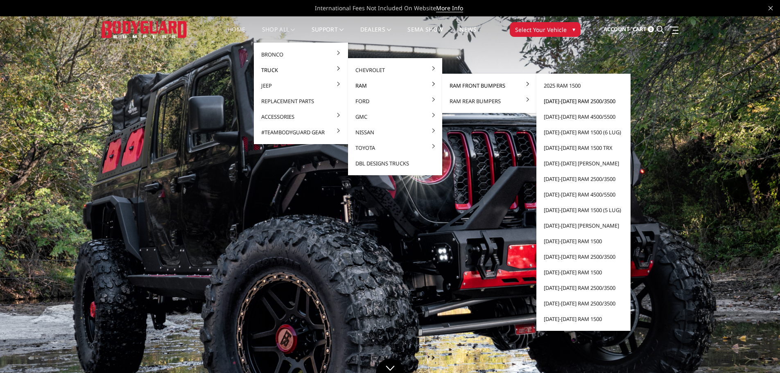 The height and width of the screenshot is (373, 780). I want to click on button: 3 of 5, so click(746, 237).